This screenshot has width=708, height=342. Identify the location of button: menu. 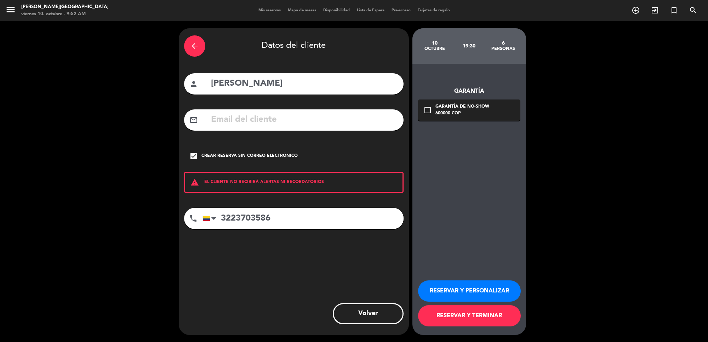
(11, 11).